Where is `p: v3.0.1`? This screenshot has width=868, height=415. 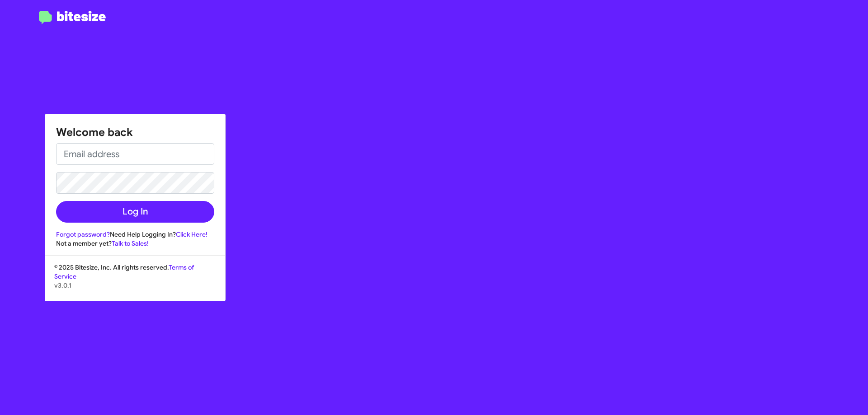
p: v3.0.1 is located at coordinates (135, 286).